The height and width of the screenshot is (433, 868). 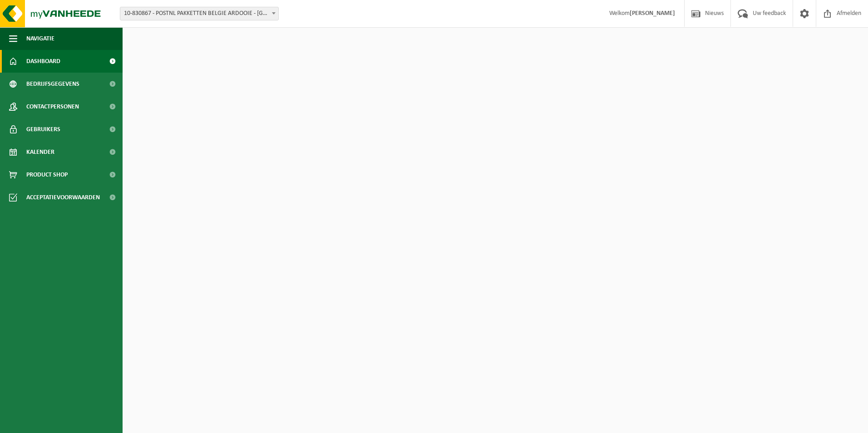 What do you see at coordinates (40, 152) in the screenshot?
I see `span: Kalender` at bounding box center [40, 152].